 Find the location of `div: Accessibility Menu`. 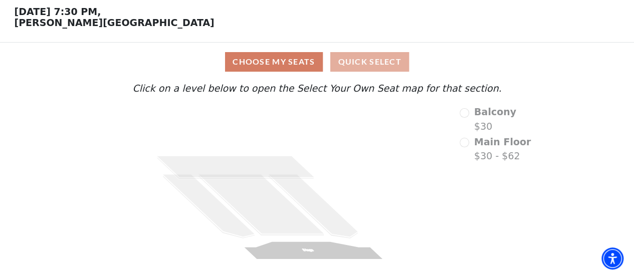

div: Accessibility Menu is located at coordinates (613, 259).